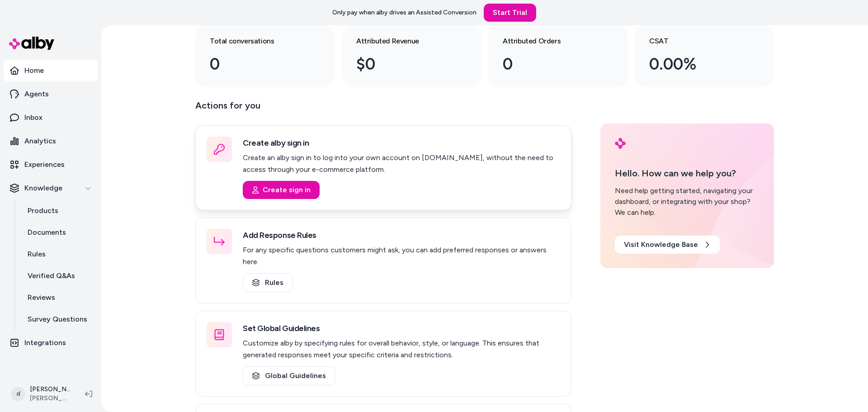 This screenshot has width=868, height=412. What do you see at coordinates (41, 298) in the screenshot?
I see `p: Reviews` at bounding box center [41, 298].